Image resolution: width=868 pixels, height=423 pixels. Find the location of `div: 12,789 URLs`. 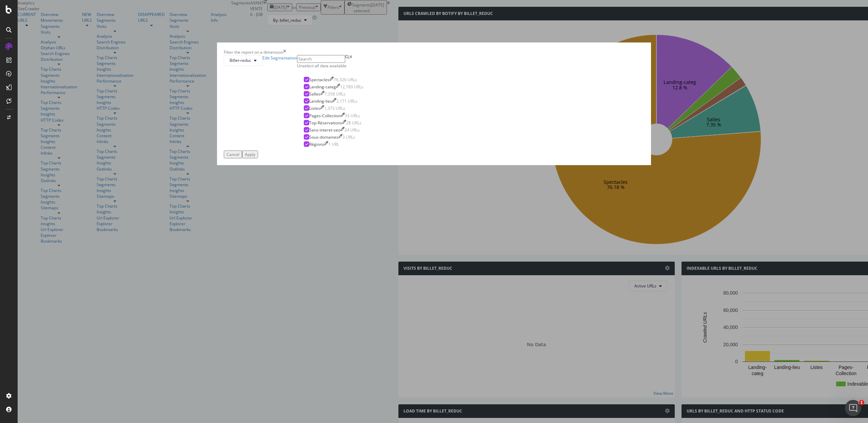

div: 12,789 URLs is located at coordinates (351, 87).